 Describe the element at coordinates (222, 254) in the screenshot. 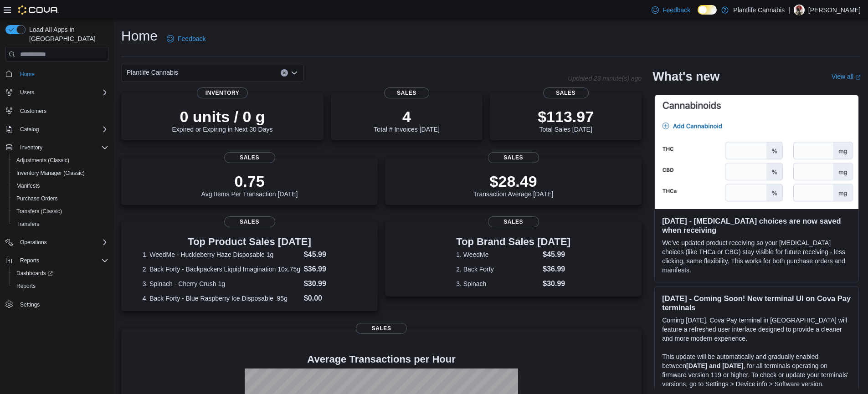

I see `dt: 1. WeedMe - Huckleberry Haze Disposable 1g` at that location.